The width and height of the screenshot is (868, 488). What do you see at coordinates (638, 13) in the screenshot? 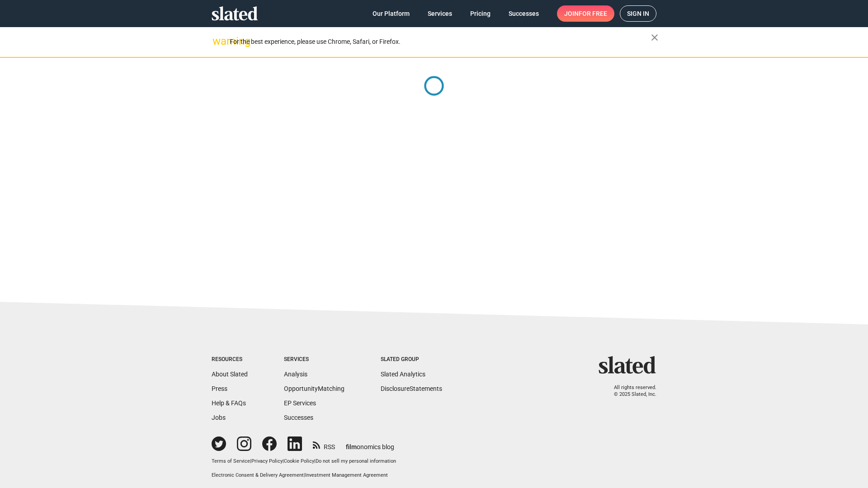
I see `a: Sign in` at bounding box center [638, 13].